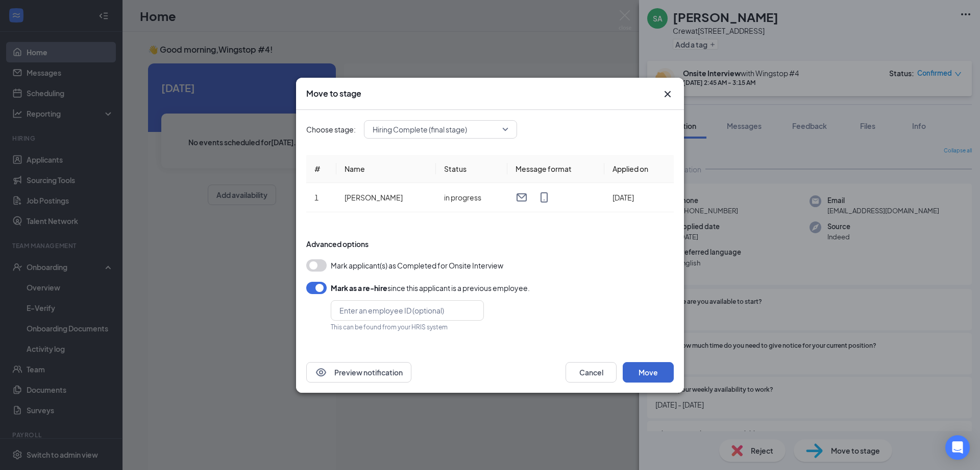 This screenshot has height=470, width=980. I want to click on button: Move, so click(648, 372).